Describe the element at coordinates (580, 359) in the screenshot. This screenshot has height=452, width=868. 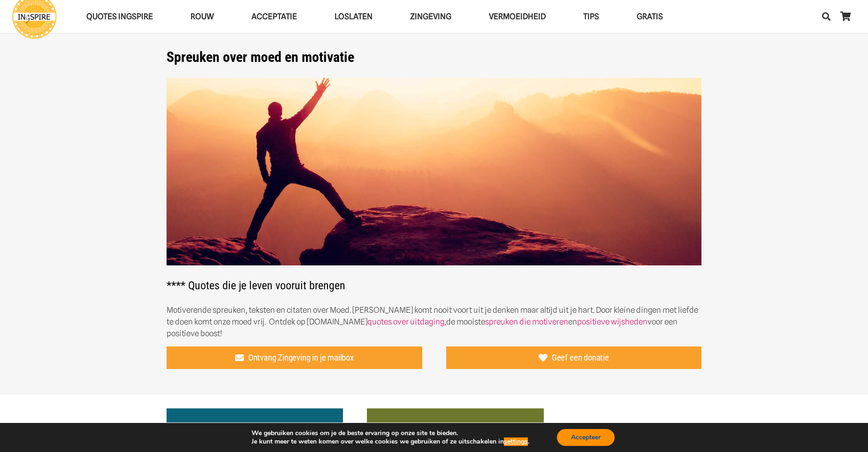
I see `span: Geef een donatie` at that location.